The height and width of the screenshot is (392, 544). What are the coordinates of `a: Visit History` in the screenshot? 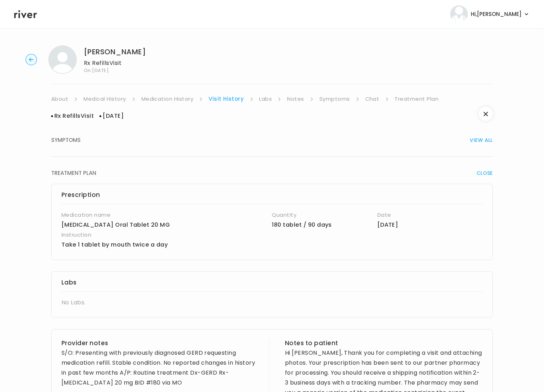 It's located at (226, 99).